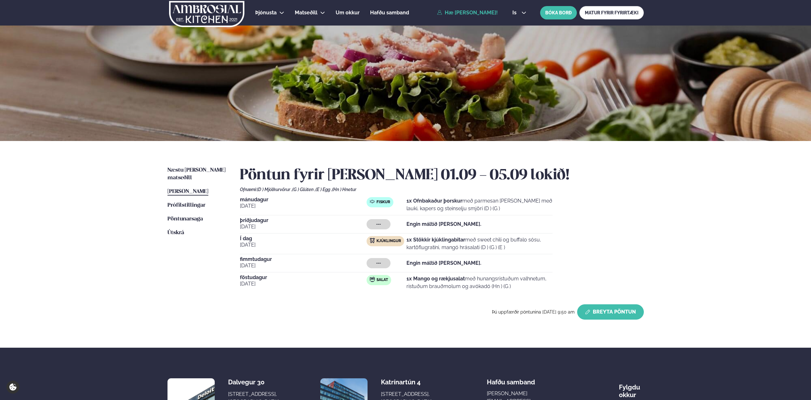 The width and height of the screenshot is (811, 400). What do you see at coordinates (185, 219) in the screenshot?
I see `a: Pöntunarsaga` at bounding box center [185, 219].